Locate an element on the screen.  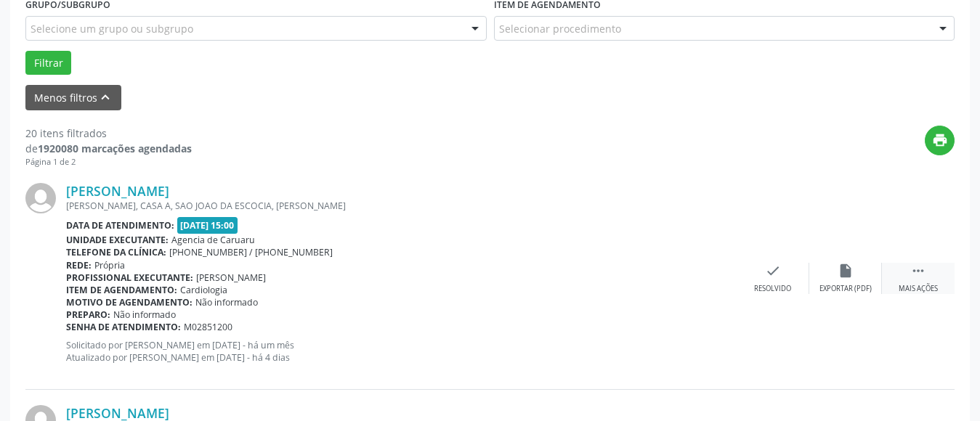
div: Exportar (PDF) is located at coordinates (846, 289).